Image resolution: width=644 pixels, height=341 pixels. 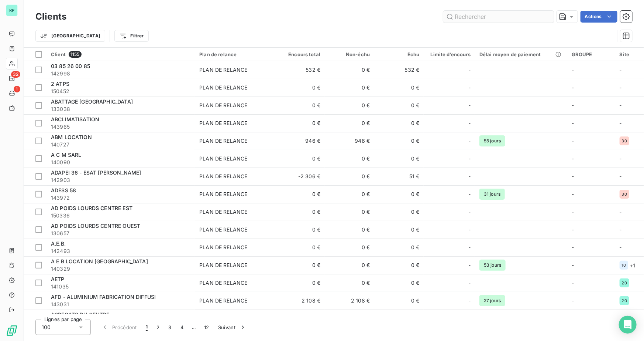 What do you see at coordinates (300, 176) in the screenshot?
I see `td: -2 306 €` at bounding box center [300, 176].